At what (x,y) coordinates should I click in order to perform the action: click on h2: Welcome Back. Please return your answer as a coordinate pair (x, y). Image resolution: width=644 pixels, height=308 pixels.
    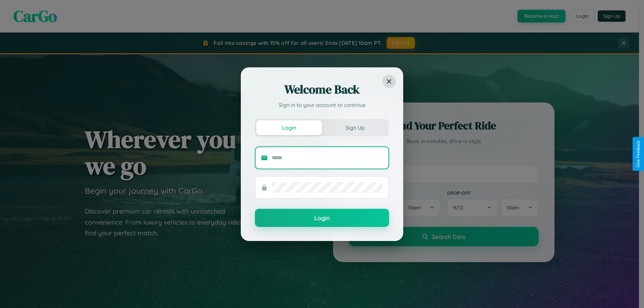
    Looking at the image, I should click on (322, 89).